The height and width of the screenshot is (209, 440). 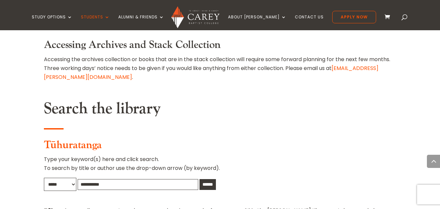 What do you see at coordinates (220, 68) in the screenshot?
I see `p: Accessing the archives collection or books that are in the stack collection will require some for...` at bounding box center [220, 68].